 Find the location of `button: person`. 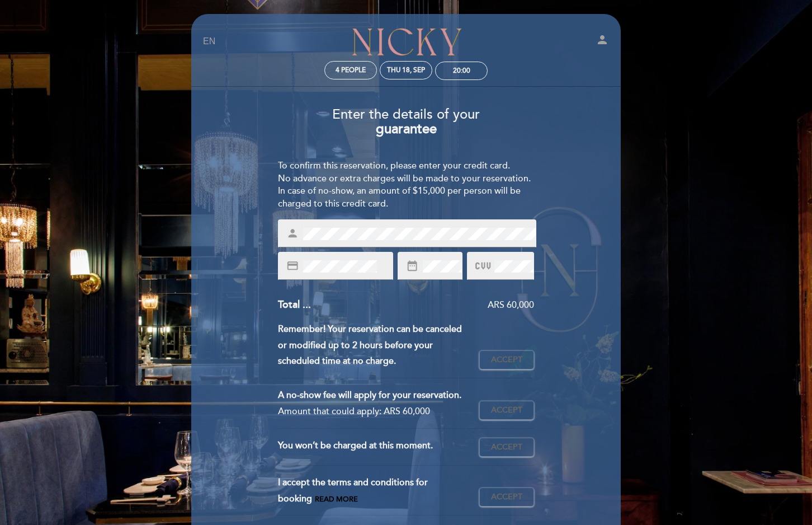

button: person is located at coordinates (603, 41).